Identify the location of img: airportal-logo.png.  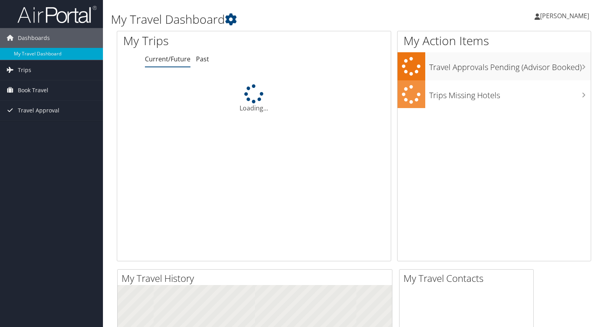
(57, 14).